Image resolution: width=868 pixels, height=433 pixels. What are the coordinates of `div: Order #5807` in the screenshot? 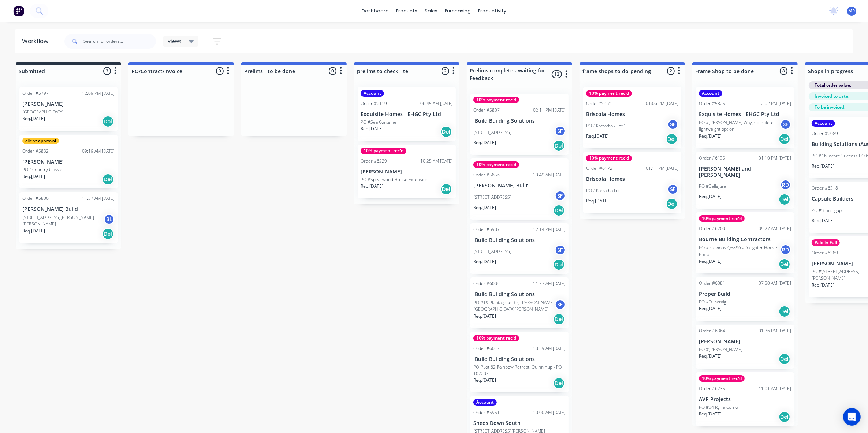 It's located at (486, 110).